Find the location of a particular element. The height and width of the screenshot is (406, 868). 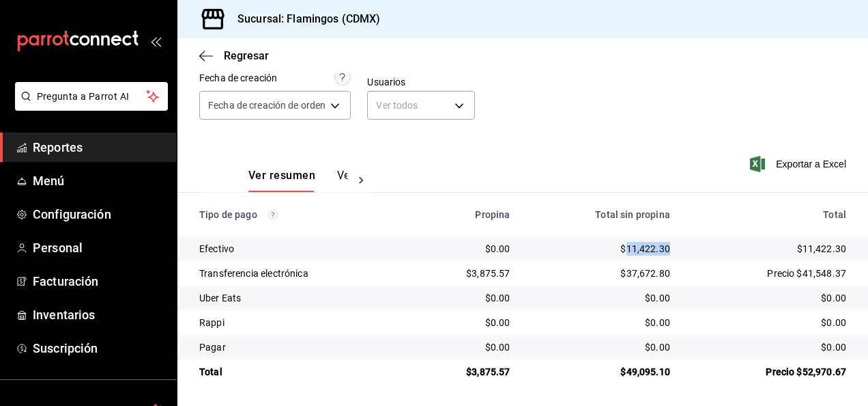

div: $37,672.80 is located at coordinates (600, 273).